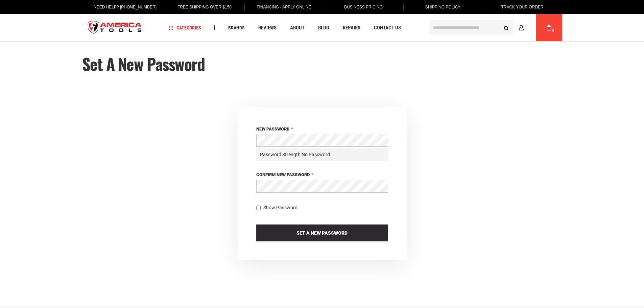 The width and height of the screenshot is (644, 308). I want to click on img: America Tools, so click(114, 28).